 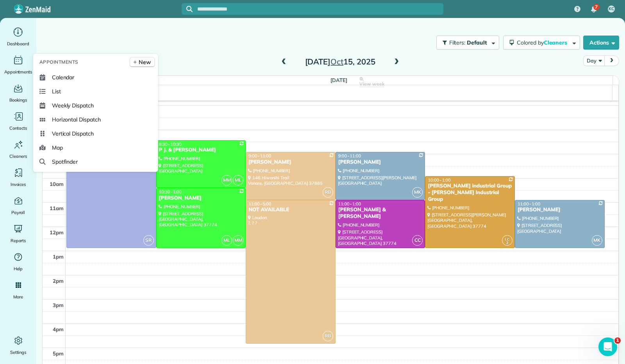 I want to click on span: Default, so click(x=477, y=43).